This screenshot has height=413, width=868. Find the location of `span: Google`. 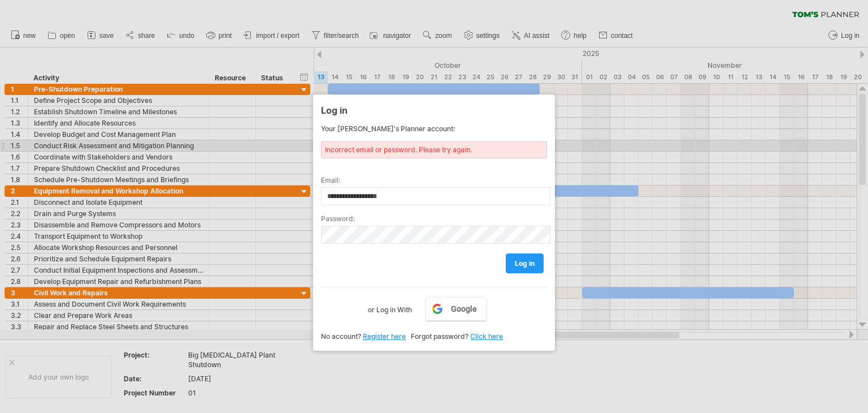

span: Google is located at coordinates (464, 309).